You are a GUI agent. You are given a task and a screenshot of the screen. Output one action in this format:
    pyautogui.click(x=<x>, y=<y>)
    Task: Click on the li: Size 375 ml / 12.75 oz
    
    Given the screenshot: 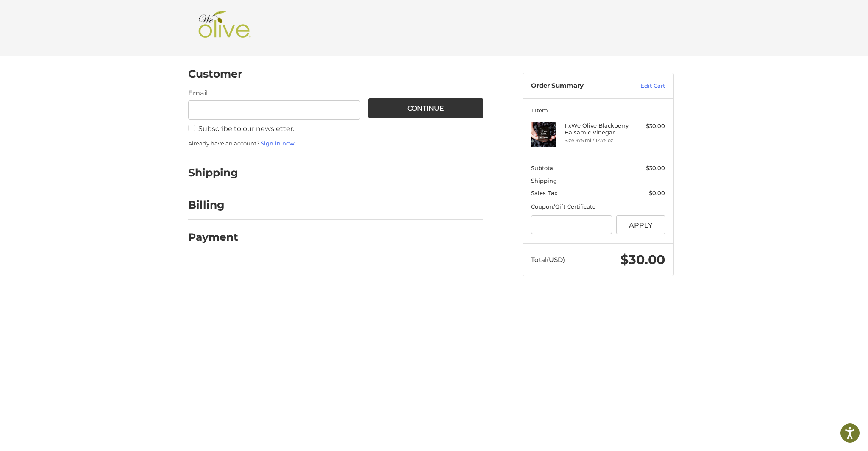 What is the action you would take?
    pyautogui.click(x=597, y=140)
    